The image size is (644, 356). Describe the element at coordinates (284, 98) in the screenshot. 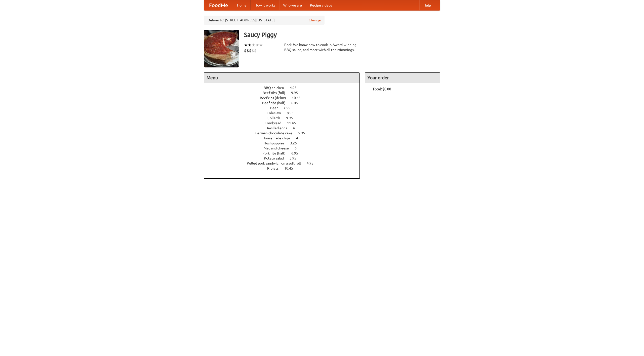

I see `a: Beef ribs (delux) 10.45` at that location.